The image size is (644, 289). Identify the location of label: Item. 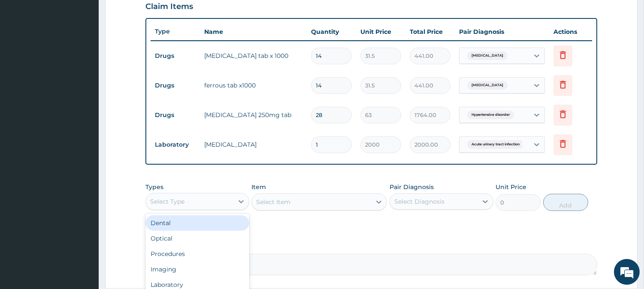
(258, 187).